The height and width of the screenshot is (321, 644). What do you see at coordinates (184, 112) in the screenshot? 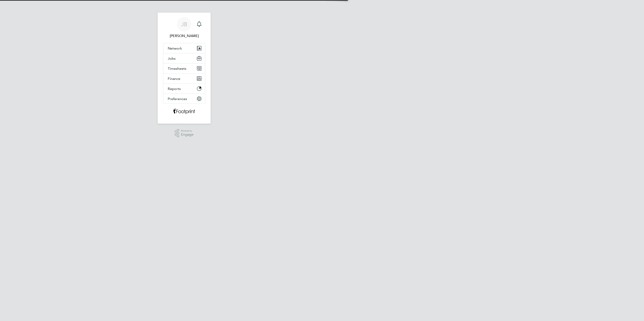
I see `a: Go to home page` at bounding box center [184, 112].